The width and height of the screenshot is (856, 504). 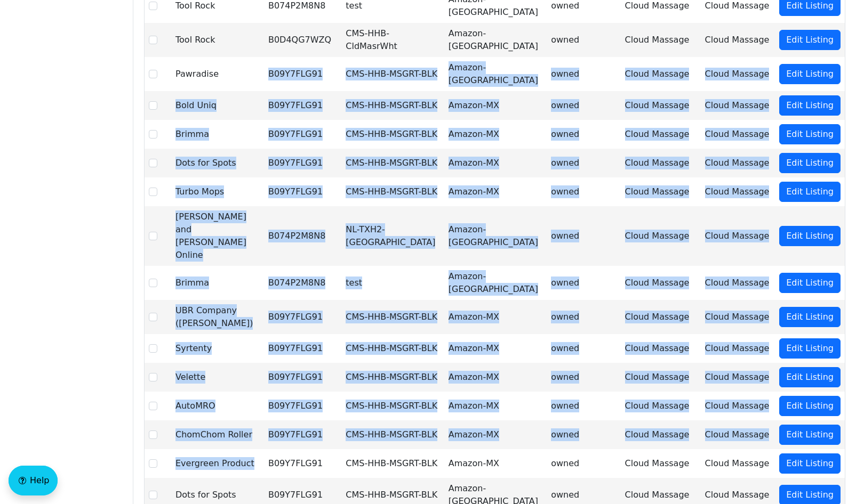 What do you see at coordinates (303, 40) in the screenshot?
I see `td: B0D4QG7WZQ` at bounding box center [303, 40].